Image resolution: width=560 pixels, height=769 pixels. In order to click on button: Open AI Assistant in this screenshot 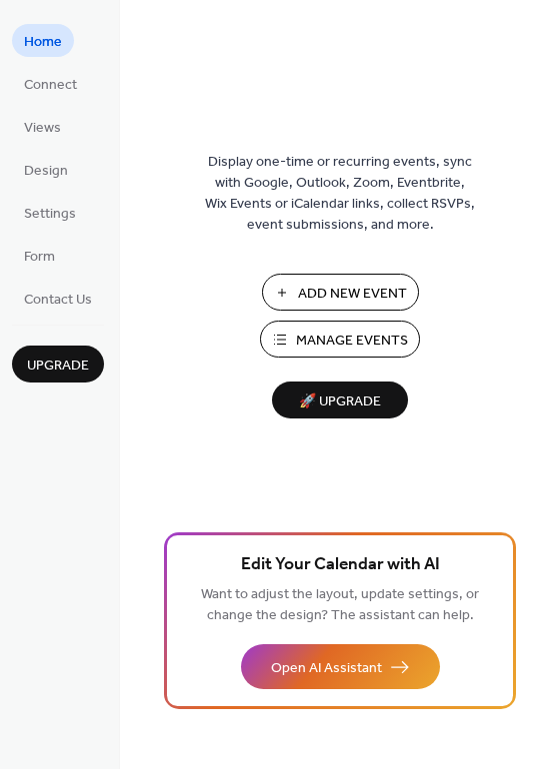, I will do `click(340, 666)`.